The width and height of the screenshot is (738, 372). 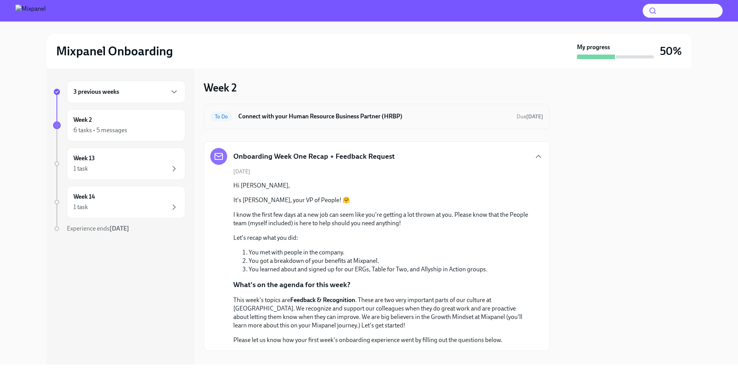 I want to click on span: Experience ends, so click(x=98, y=228).